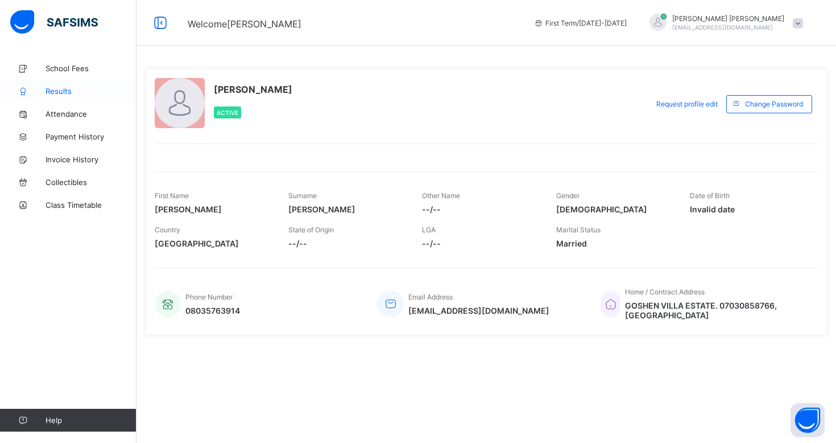  I want to click on span: Request profile edit, so click(687, 104).